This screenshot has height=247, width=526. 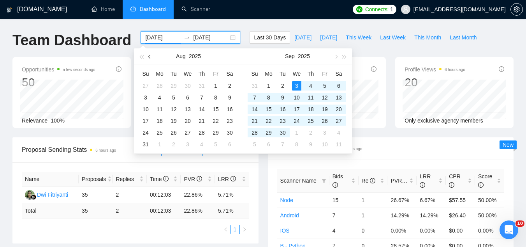 What do you see at coordinates (188, 132) in the screenshot?
I see `td: 2025-08-27` at bounding box center [188, 132].